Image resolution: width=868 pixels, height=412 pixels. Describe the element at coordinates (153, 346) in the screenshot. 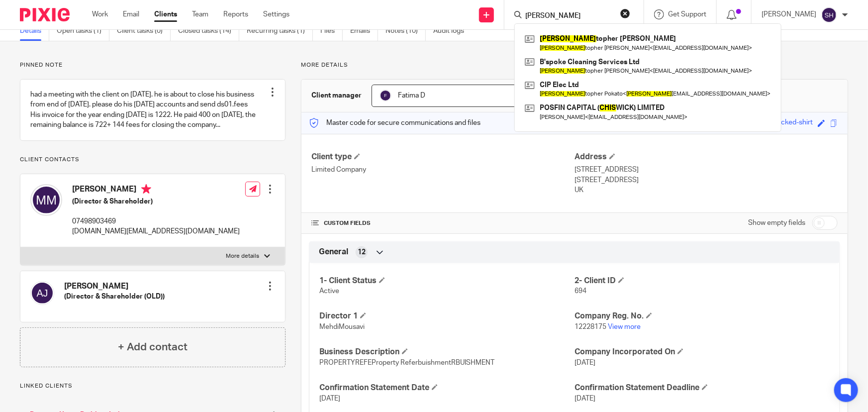

I see `h4: + Add contact` at that location.